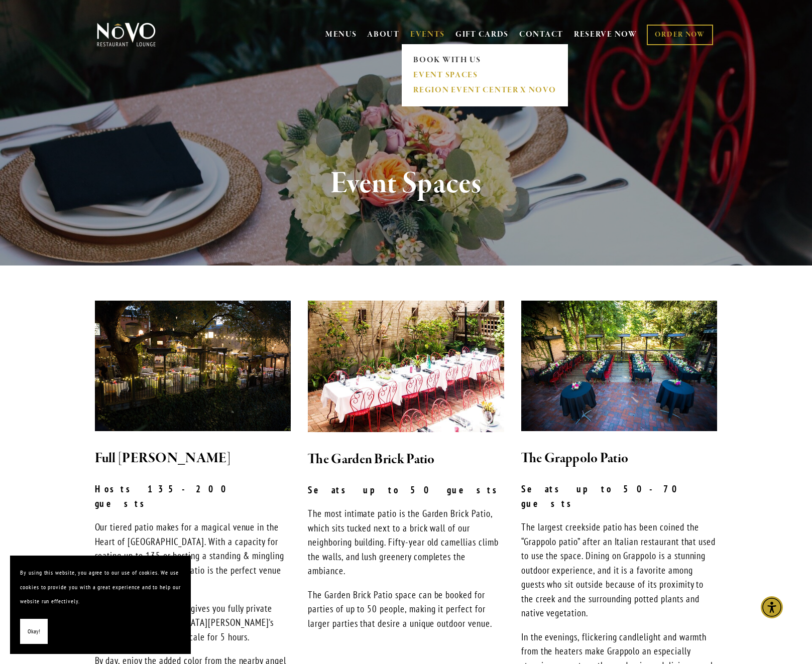  I want to click on span: Okay!, so click(34, 631).